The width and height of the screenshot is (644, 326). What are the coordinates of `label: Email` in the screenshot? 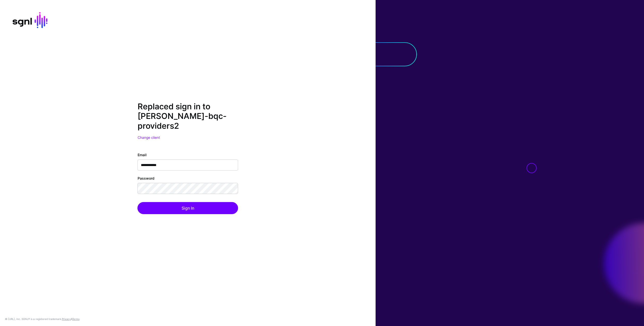 It's located at (142, 155).